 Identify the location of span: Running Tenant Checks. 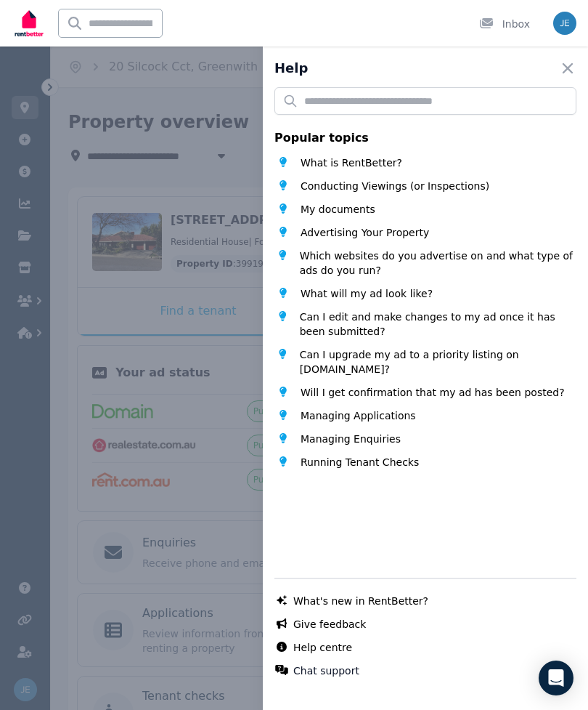
(360, 462).